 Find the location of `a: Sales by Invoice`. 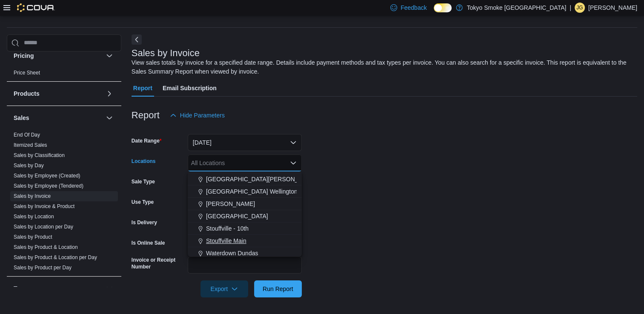

a: Sales by Invoice is located at coordinates (32, 196).